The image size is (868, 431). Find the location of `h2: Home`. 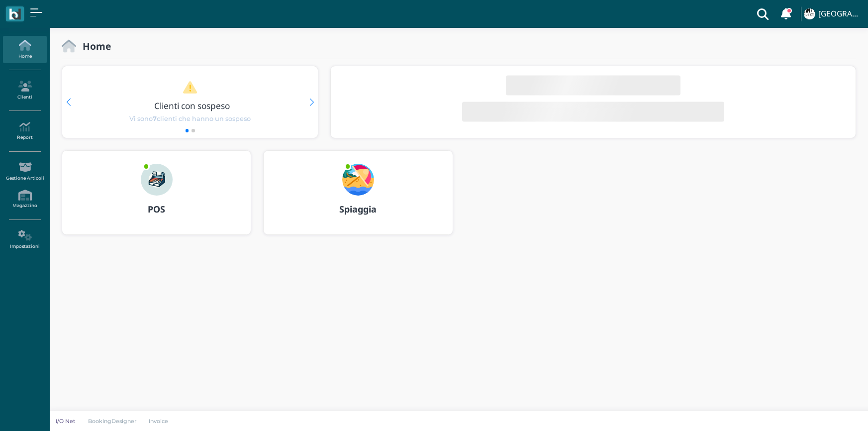

h2: Home is located at coordinates (94, 46).